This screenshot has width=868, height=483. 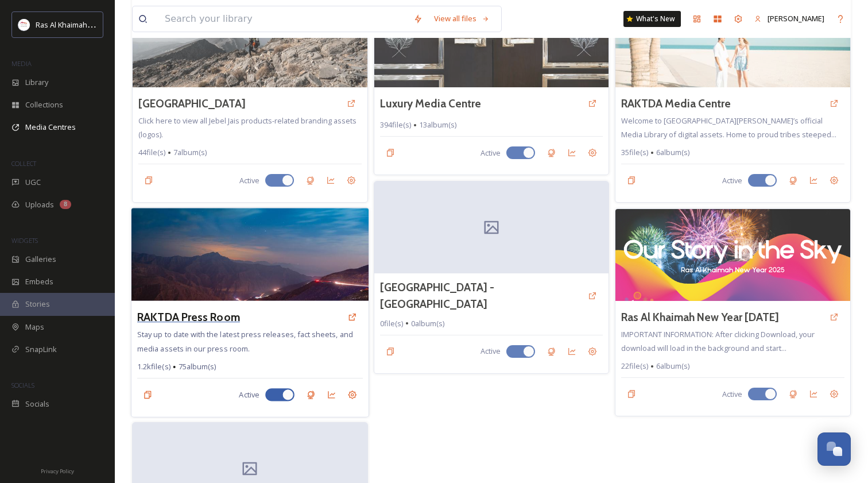 What do you see at coordinates (151, 152) in the screenshot?
I see `span: 44 file(s)` at bounding box center [151, 152].